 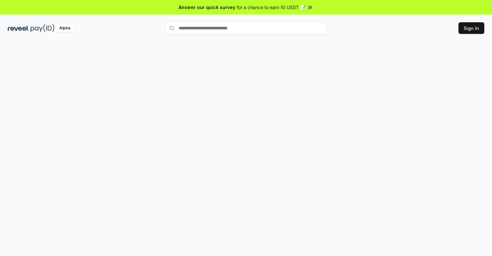 What do you see at coordinates (207, 7) in the screenshot?
I see `span: Answer our quick survey` at bounding box center [207, 7].